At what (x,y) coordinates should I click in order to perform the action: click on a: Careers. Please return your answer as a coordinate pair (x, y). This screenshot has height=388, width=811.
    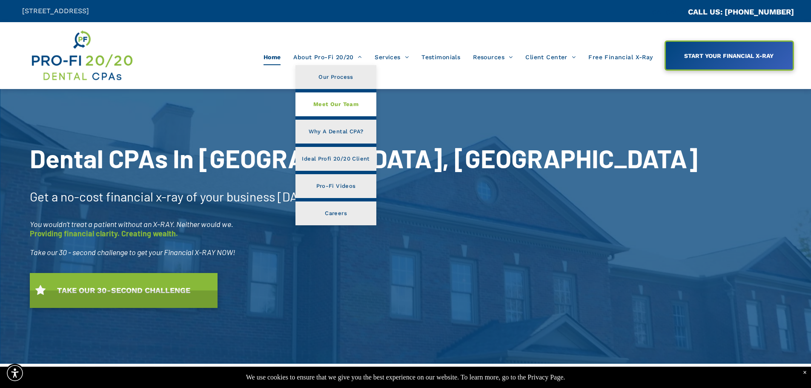
    Looking at the image, I should click on (336, 213).